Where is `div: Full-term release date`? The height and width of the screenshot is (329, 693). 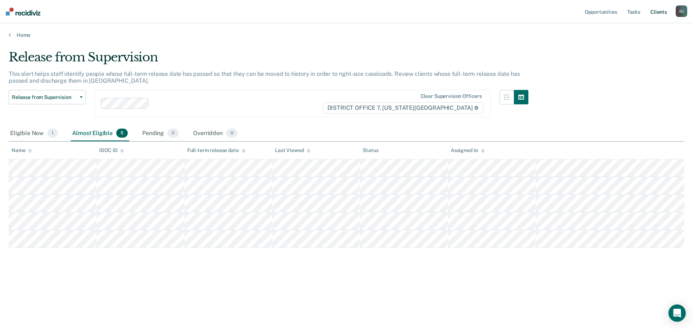
div: Full-term release date is located at coordinates (216, 150).